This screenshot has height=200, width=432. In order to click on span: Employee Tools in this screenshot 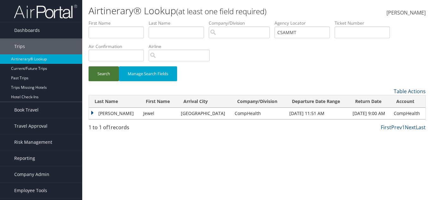, I will do `click(31, 191)`.